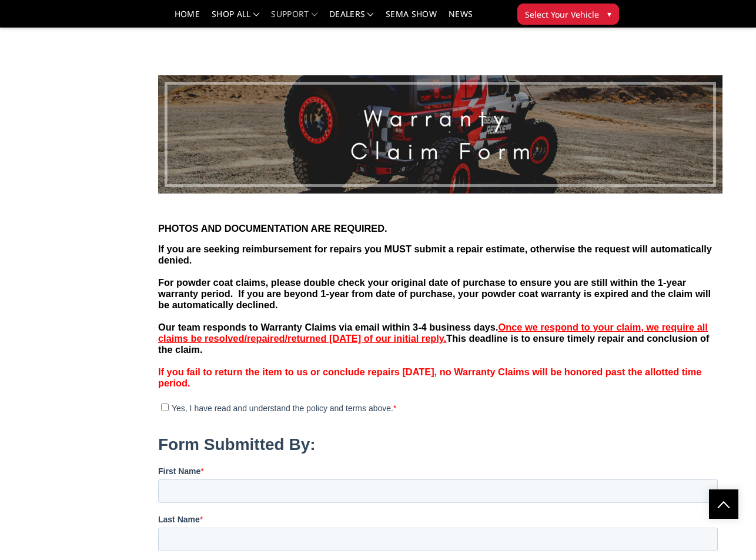  What do you see at coordinates (294, 18) in the screenshot?
I see `a: Support` at bounding box center [294, 18].